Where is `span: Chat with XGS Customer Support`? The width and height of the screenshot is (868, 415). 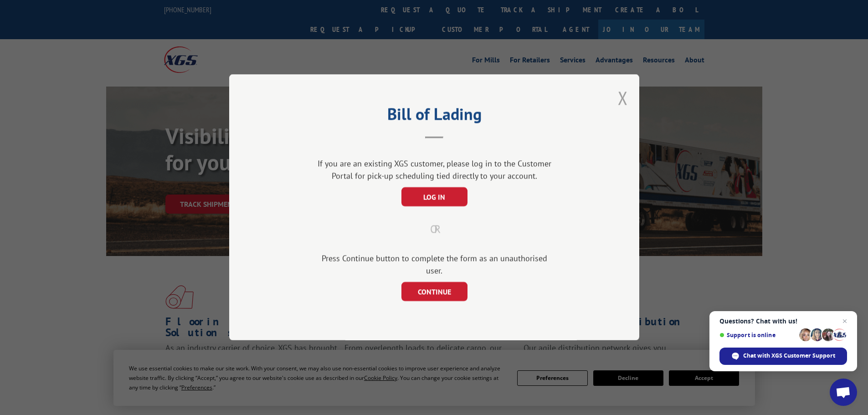 span: Chat with XGS Customer Support is located at coordinates (789, 356).